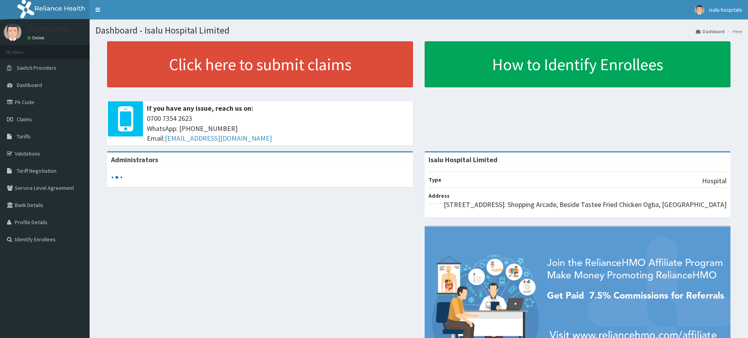 Image resolution: width=748 pixels, height=338 pixels. What do you see at coordinates (37, 68) in the screenshot?
I see `span: Switch Providers` at bounding box center [37, 68].